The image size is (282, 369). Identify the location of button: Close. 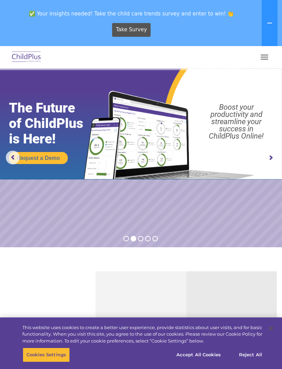
(271, 329).